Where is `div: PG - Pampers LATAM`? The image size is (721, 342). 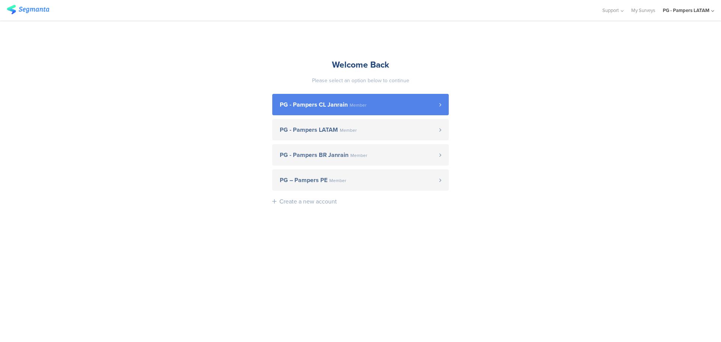 div: PG - Pampers LATAM is located at coordinates (686, 10).